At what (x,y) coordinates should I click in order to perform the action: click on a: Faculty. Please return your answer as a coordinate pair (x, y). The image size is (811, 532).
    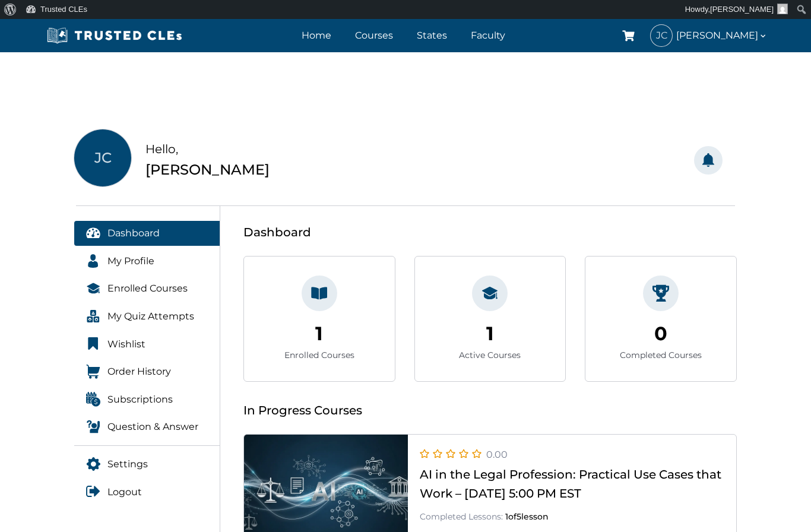
    Looking at the image, I should click on (488, 35).